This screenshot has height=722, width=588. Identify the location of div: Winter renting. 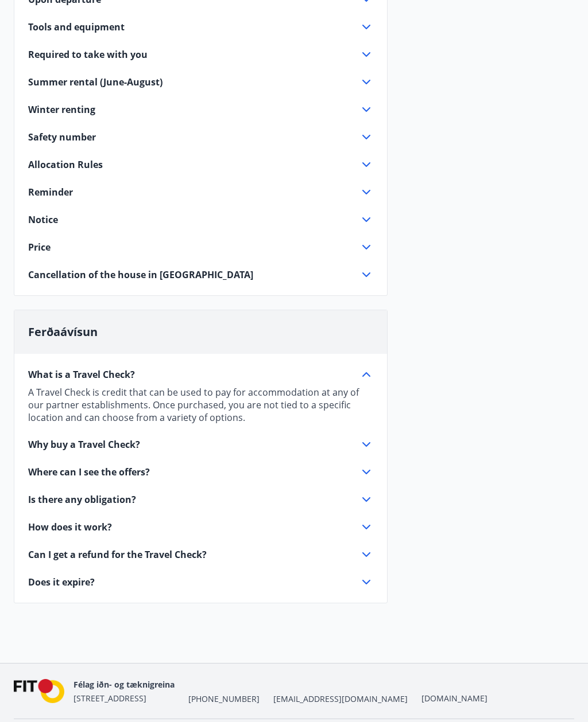
(201, 110).